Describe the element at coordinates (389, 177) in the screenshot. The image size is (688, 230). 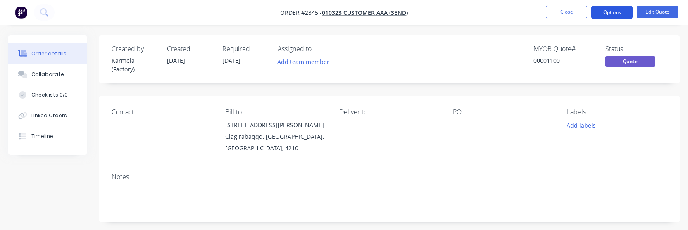
I see `div: Notes` at that location.